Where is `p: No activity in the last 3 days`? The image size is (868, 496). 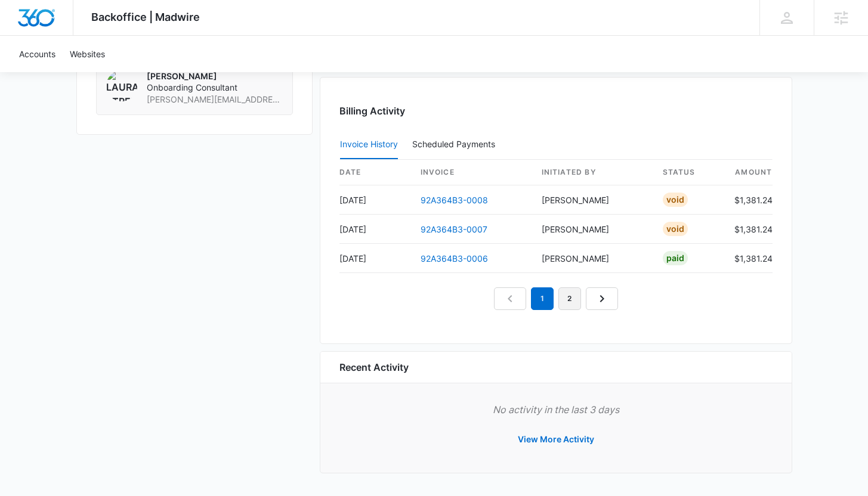
p: No activity in the last 3 days is located at coordinates (556, 409).